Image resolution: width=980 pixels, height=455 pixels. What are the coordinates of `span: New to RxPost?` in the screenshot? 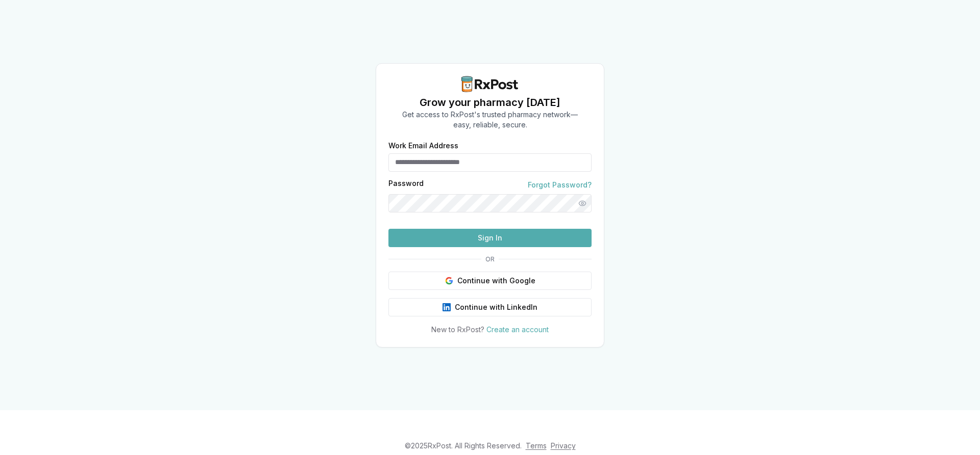 It's located at (458, 330).